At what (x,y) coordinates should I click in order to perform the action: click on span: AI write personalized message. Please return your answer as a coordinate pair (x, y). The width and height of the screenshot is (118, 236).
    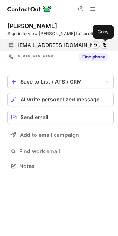
    Looking at the image, I should click on (60, 99).